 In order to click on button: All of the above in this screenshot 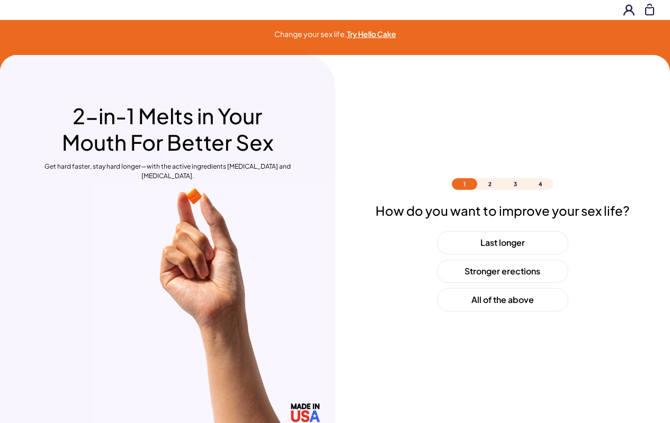, I will do `click(502, 300)`.